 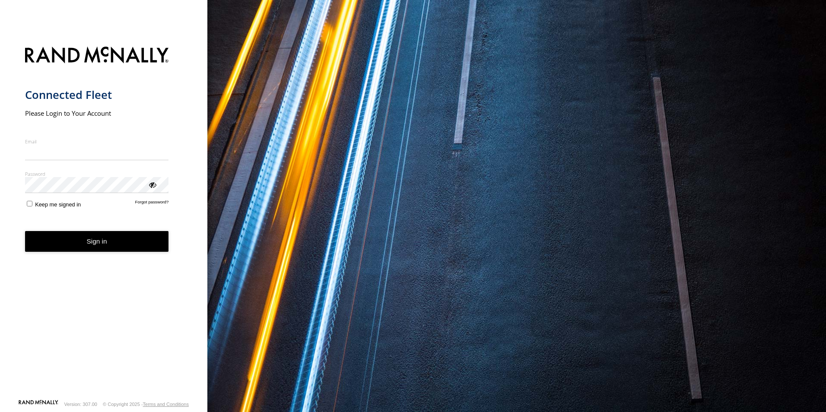 I want to click on label: Email, so click(x=97, y=141).